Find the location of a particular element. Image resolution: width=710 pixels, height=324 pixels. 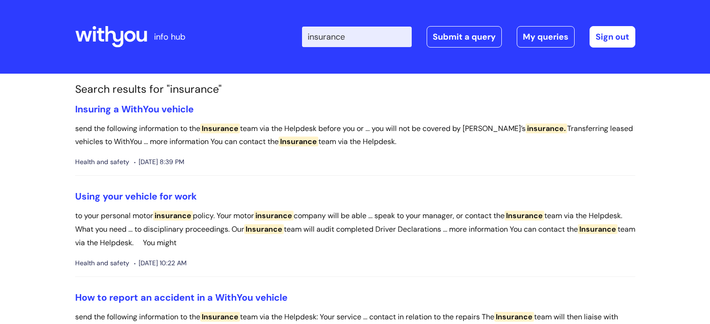

a: How to report an accident in a WithYou vehicle is located at coordinates (181, 298).